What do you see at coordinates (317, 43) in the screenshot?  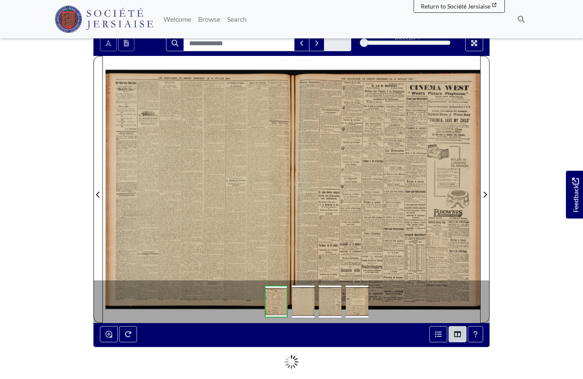 I see `button: Next Match` at bounding box center [317, 43].